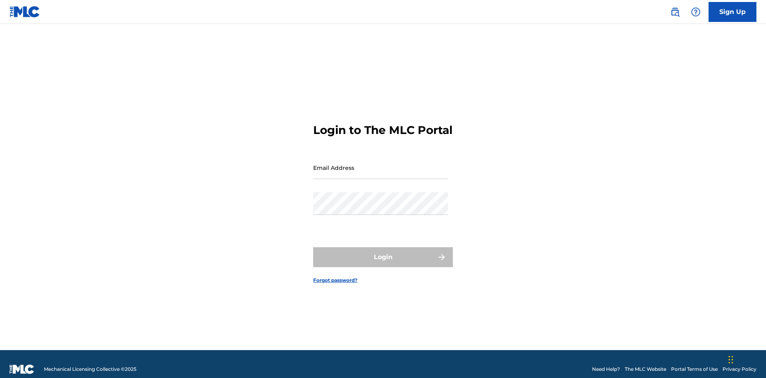 Image resolution: width=766 pixels, height=378 pixels. I want to click on img: help, so click(696, 12).